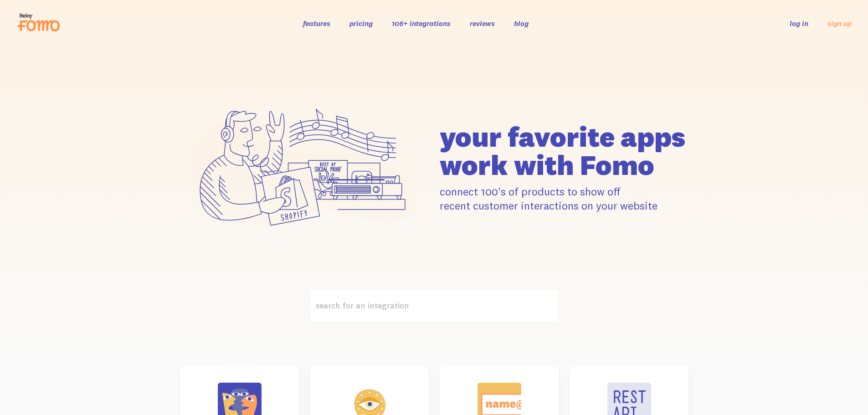 This screenshot has width=868, height=415. I want to click on a: sign up, so click(839, 23).